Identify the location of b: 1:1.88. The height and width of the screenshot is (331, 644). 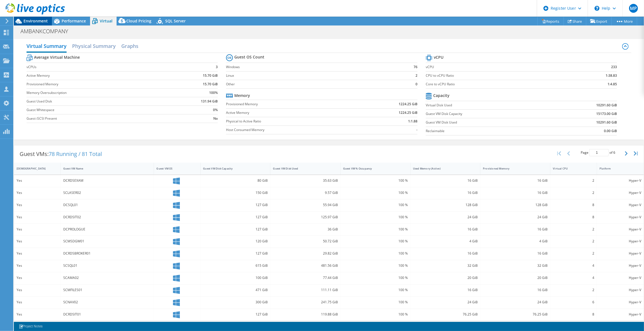
(413, 121).